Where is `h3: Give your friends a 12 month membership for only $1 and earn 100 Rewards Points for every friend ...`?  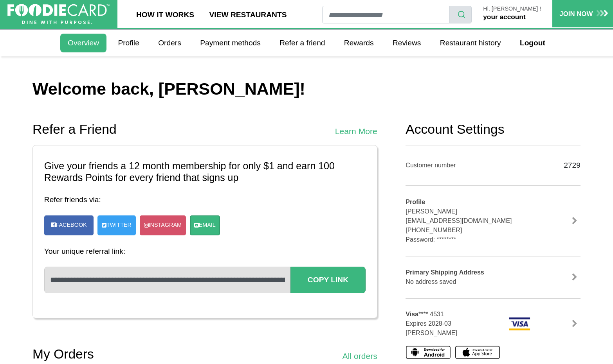
h3: Give your friends a 12 month membership for only $1 and earn 100 Rewards Points for every friend ... is located at coordinates (205, 172).